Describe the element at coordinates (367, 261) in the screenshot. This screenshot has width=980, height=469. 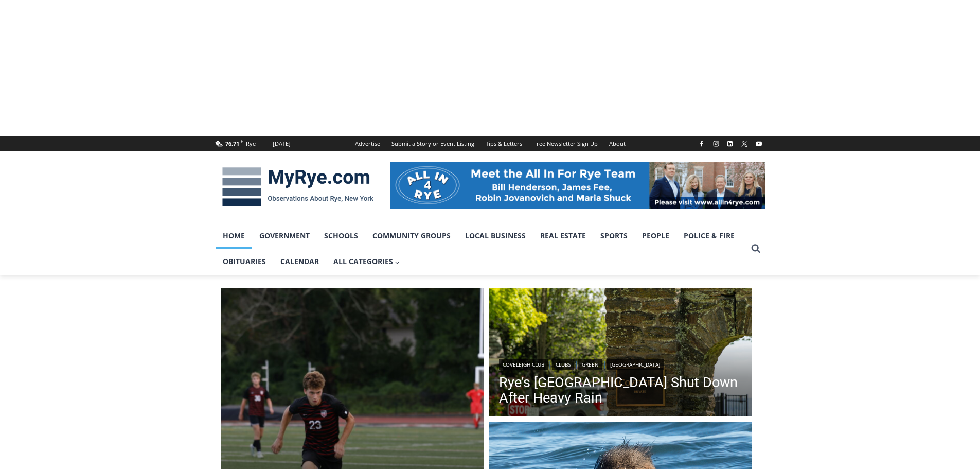
I see `span: All Categories` at that location.